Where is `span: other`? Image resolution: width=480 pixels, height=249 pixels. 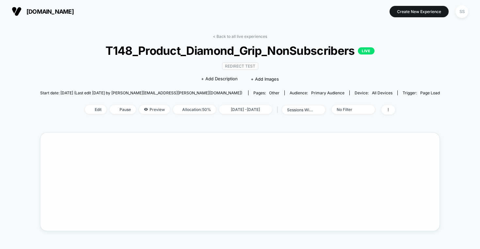 span: other is located at coordinates (274, 93).